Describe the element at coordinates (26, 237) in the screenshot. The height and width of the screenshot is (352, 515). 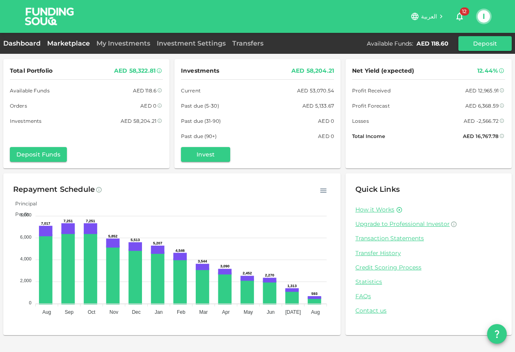
I see `tspan: 6,000` at that location.